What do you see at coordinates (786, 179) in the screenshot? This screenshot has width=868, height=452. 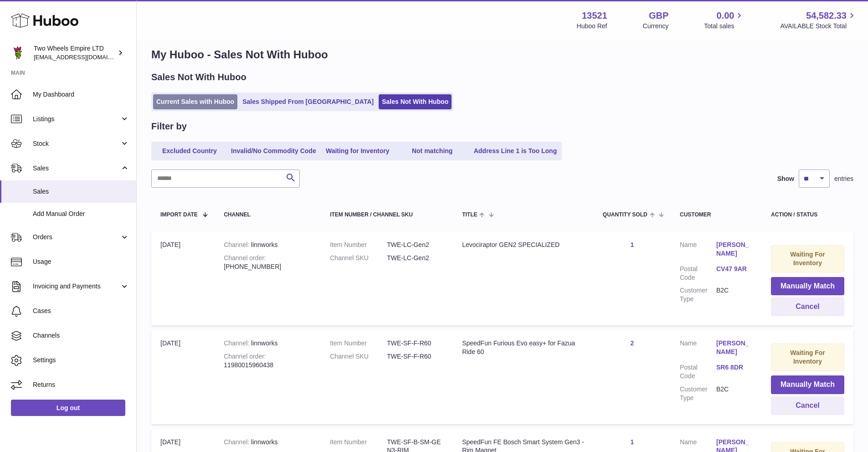 I see `label: Show` at bounding box center [786, 179].